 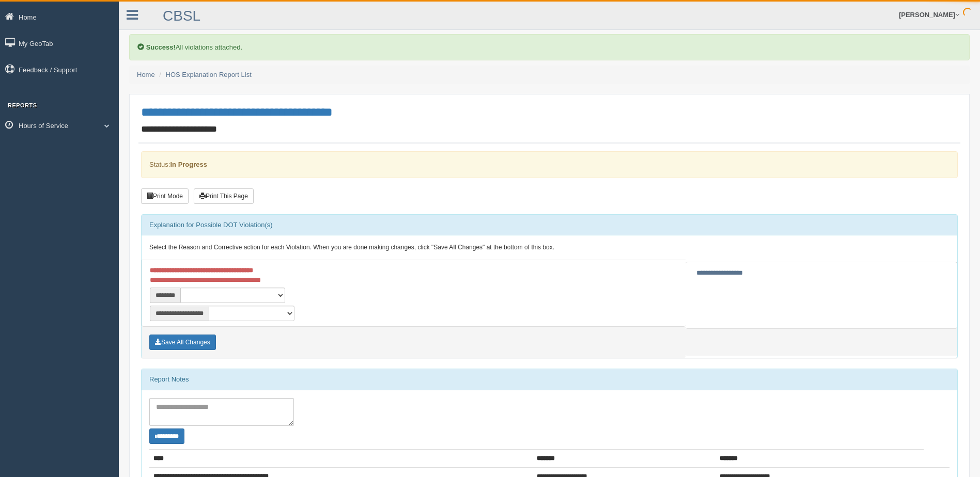 I want to click on a: Home, so click(x=146, y=75).